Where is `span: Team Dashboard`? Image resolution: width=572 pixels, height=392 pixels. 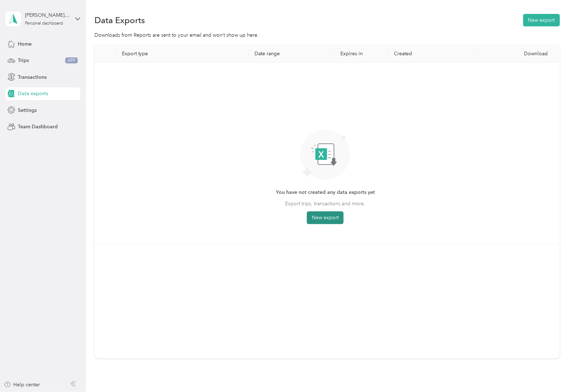 span: Team Dashboard is located at coordinates (37, 127).